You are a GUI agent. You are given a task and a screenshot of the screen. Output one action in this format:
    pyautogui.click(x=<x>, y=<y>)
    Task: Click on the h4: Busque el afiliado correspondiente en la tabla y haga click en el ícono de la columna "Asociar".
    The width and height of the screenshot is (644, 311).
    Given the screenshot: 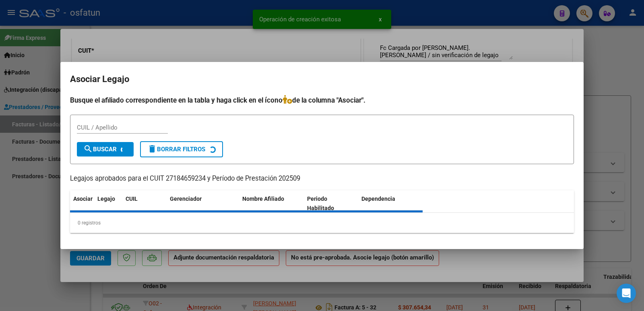 What is the action you would take?
    pyautogui.click(x=322, y=100)
    